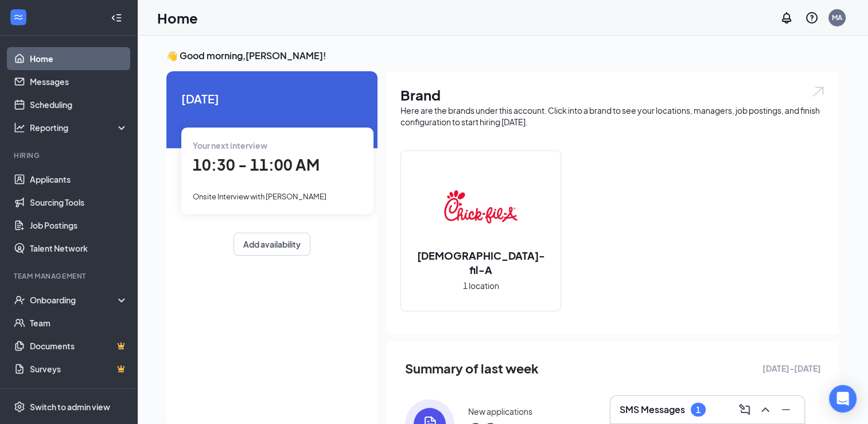 This screenshot has width=868, height=424. Describe the element at coordinates (471, 368) in the screenshot. I see `span: Summary of last week` at that location.